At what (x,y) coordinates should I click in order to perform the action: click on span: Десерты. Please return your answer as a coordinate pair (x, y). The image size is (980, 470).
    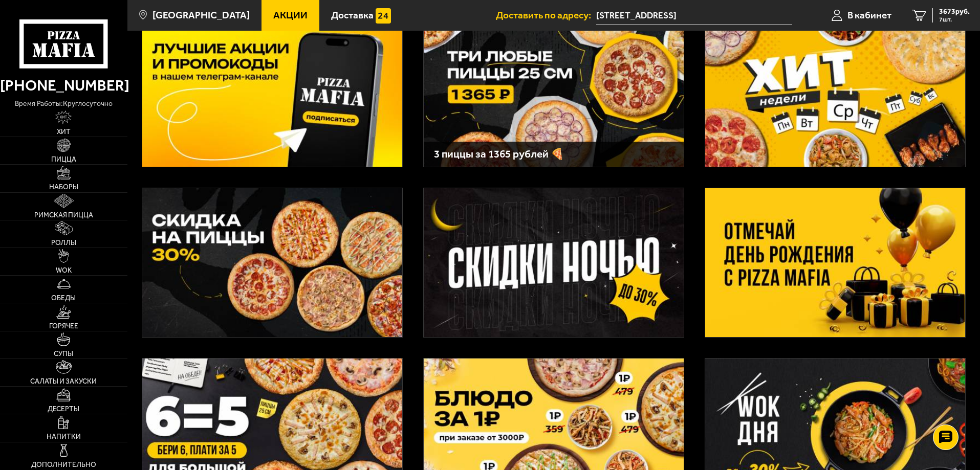
    Looking at the image, I should click on (63, 409).